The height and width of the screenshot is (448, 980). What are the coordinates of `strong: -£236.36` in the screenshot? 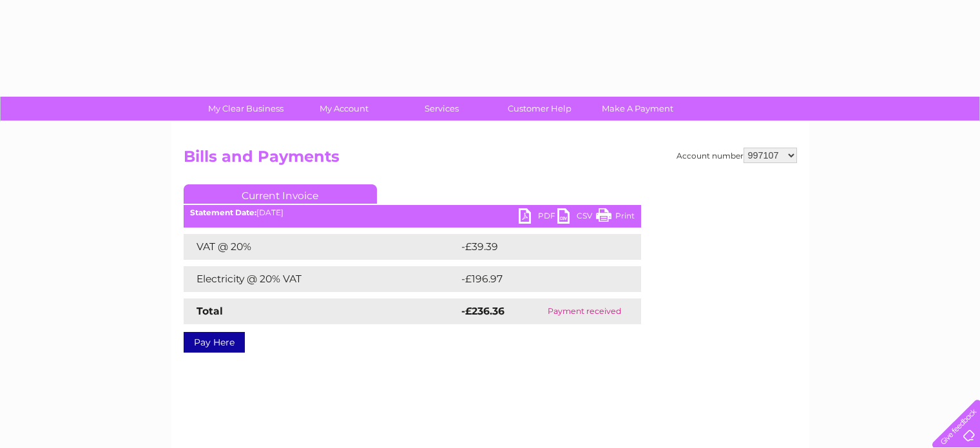 It's located at (482, 310).